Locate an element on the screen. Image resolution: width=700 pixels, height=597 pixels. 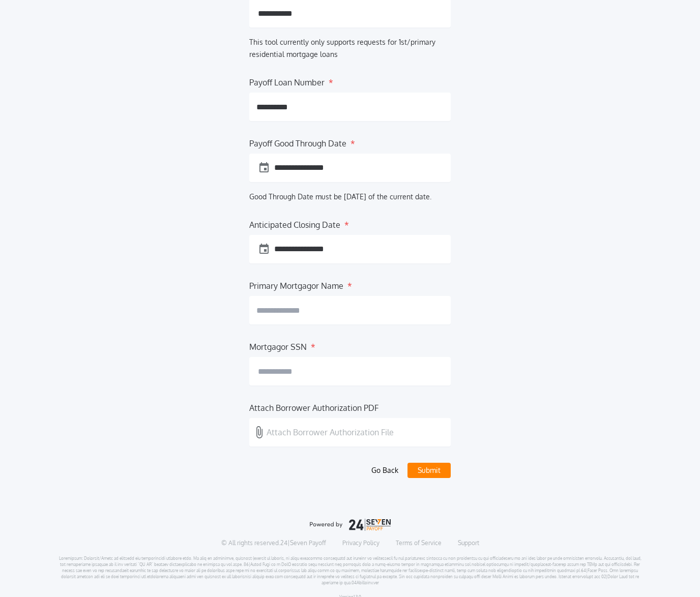
label: Mortgagor SSN is located at coordinates (278, 345).